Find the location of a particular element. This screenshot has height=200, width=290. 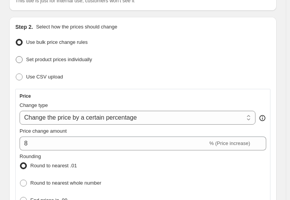

div: help is located at coordinates (263, 118).